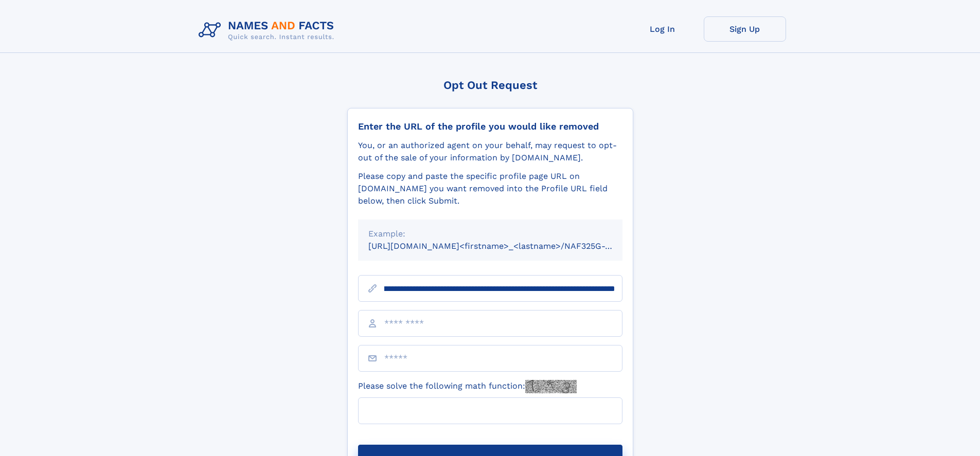  Describe the element at coordinates (745, 29) in the screenshot. I see `a: Sign Up` at that location.